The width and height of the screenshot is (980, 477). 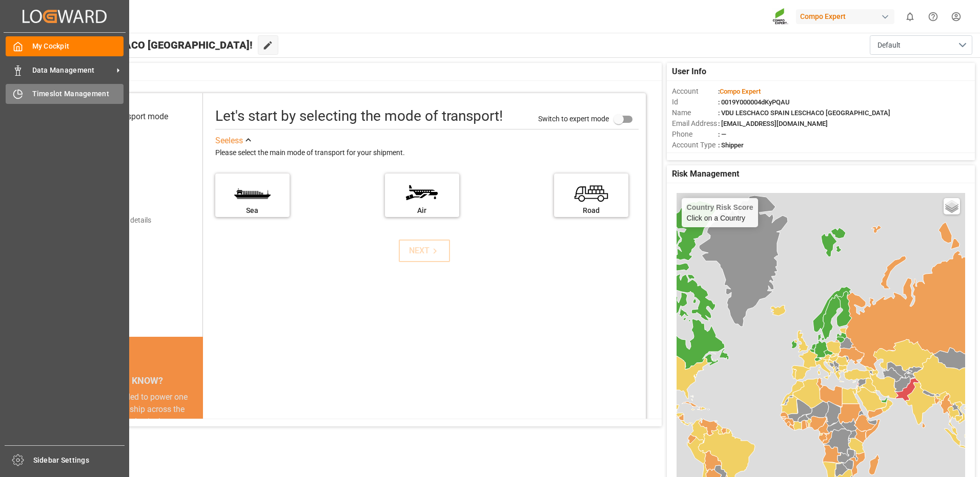 What do you see at coordinates (64, 94) in the screenshot?
I see `a: Timeslot Management` at bounding box center [64, 94].